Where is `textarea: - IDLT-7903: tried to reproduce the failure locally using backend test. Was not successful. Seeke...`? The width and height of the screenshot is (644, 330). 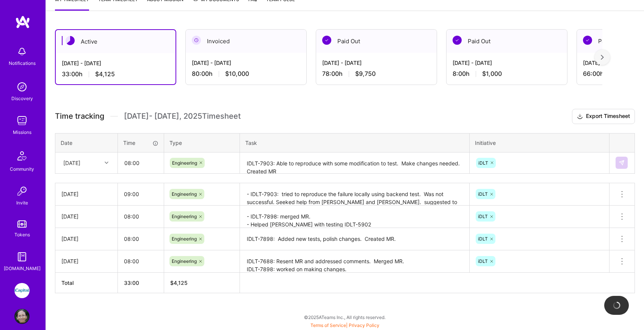 textarea: - IDLT-7903: tried to reproduce the failure locally using backend test. Was not successful. Seeke... is located at coordinates (355, 194).